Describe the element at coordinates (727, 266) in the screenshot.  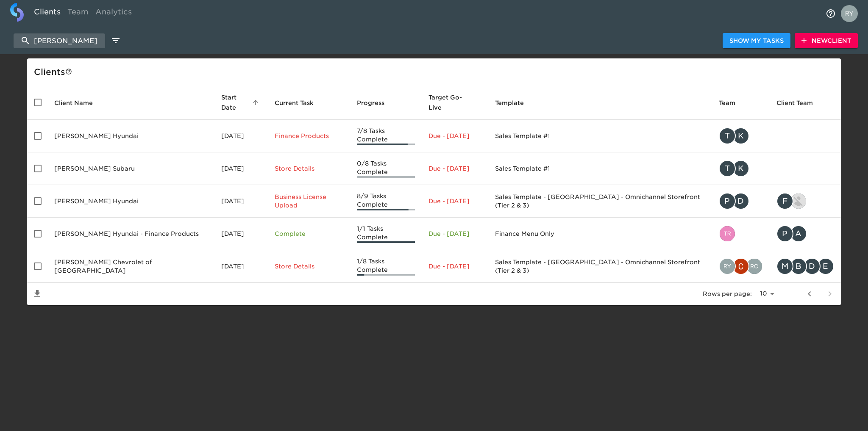
I see `img: ryan.dale@roadster.com` at that location.